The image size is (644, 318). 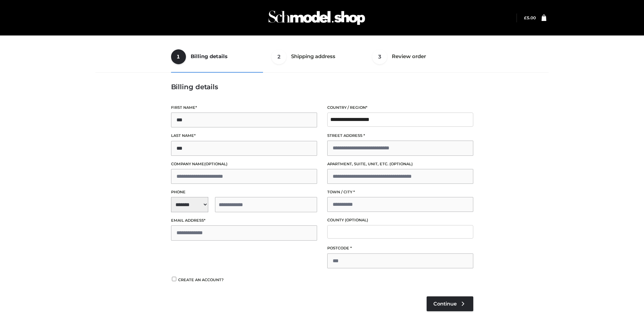 I want to click on a: Schmodel Admin 964, so click(x=317, y=18).